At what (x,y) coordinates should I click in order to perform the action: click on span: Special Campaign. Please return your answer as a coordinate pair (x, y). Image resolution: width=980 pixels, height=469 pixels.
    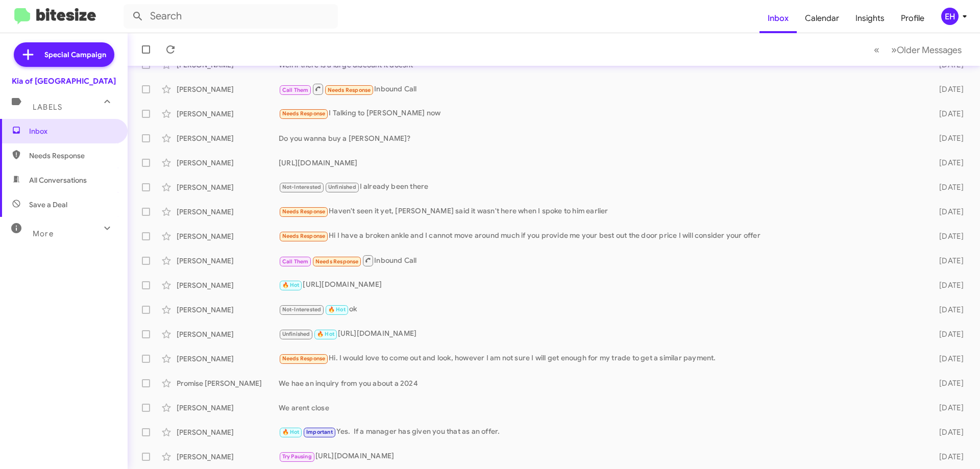
    Looking at the image, I should click on (75, 54).